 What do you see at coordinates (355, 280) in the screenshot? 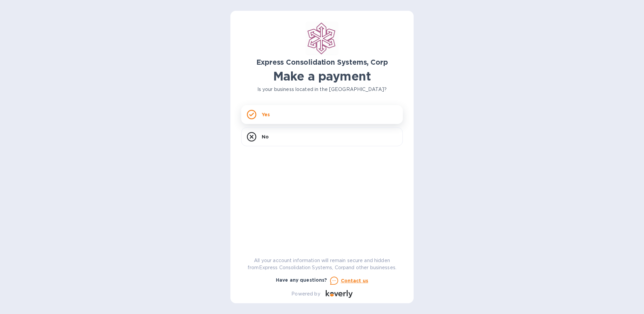
I see `u: Contact us` at bounding box center [355, 280].